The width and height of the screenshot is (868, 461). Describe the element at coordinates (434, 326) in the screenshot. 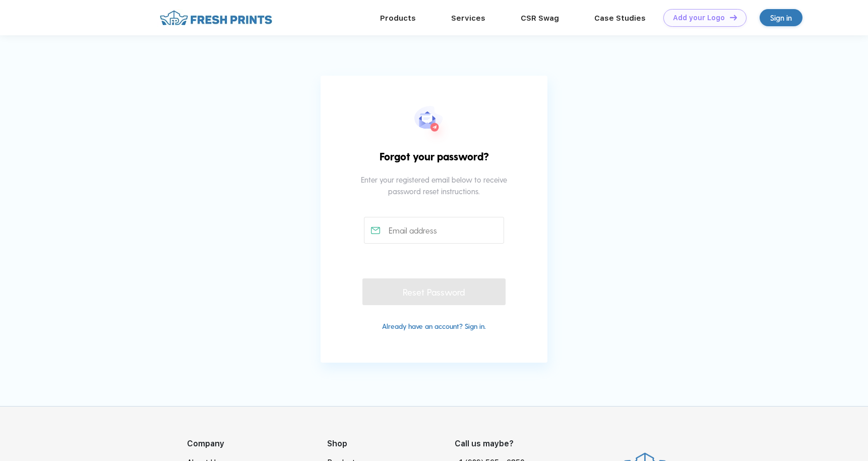

I see `a: Already have an account? Sign in.` at that location.